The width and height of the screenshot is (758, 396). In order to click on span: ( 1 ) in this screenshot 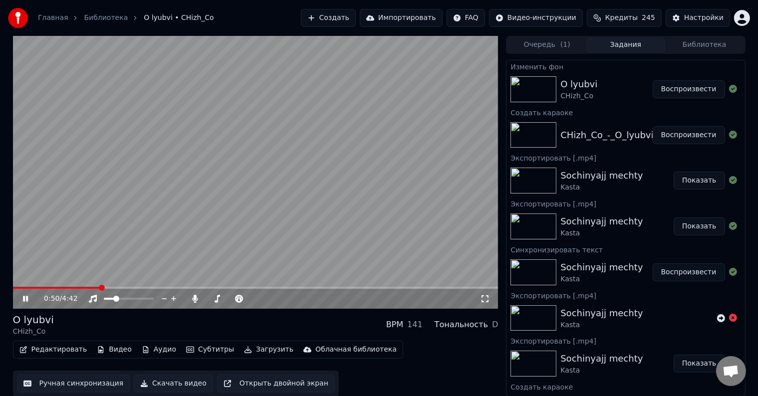, I will do `click(566, 45)`.